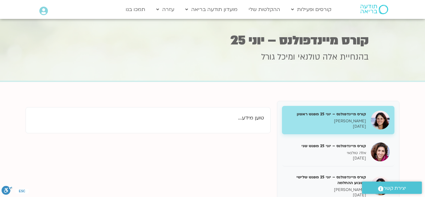  I want to click on p: אלה טולנאי, so click(327, 153).